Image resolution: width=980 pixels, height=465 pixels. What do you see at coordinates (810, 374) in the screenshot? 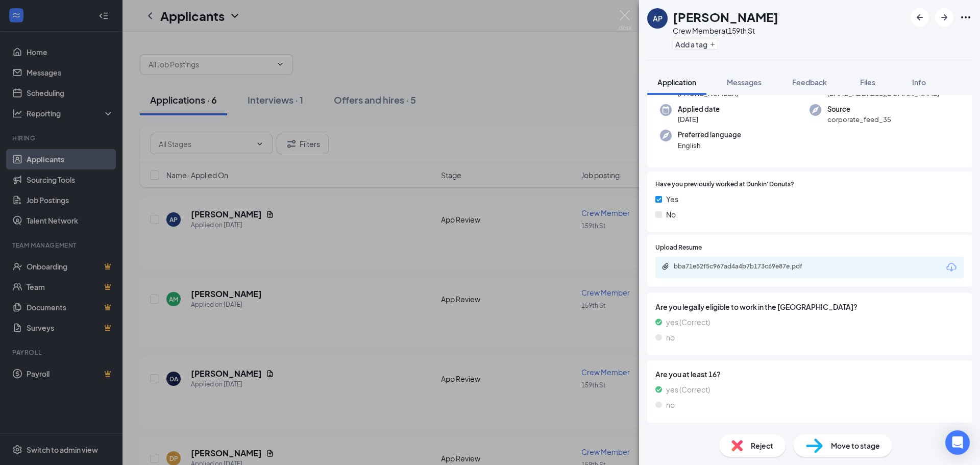
I see `span: Are you at least 16?` at bounding box center [810, 374].